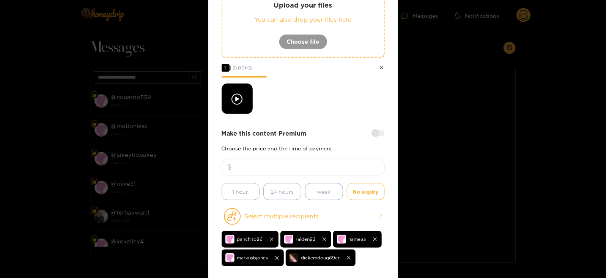 This screenshot has height=278, width=606. What do you see at coordinates (303, 5) in the screenshot?
I see `p: Upload your files` at bounding box center [303, 5].